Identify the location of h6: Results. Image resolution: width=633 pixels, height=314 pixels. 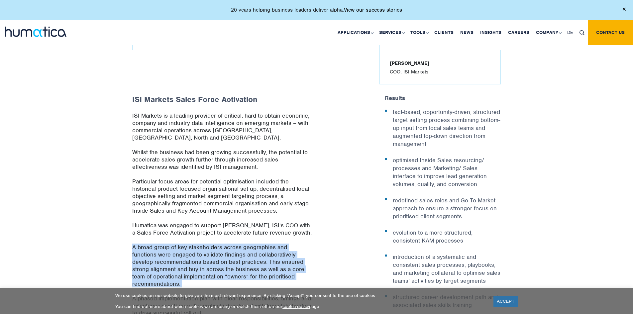
(443, 100).